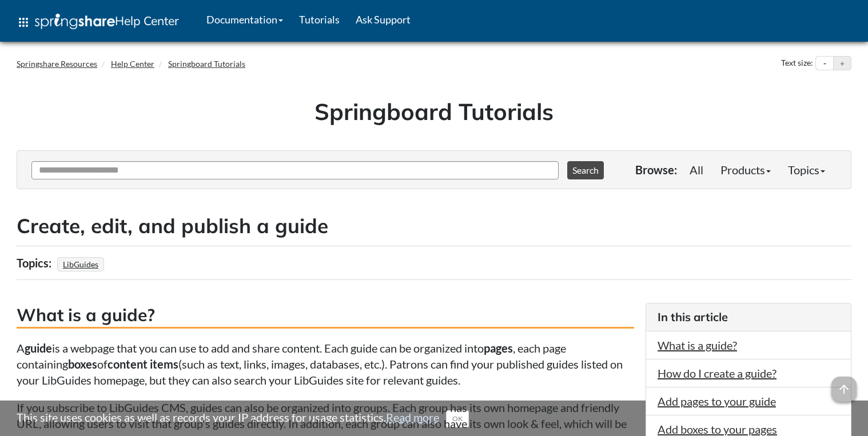 This screenshot has height=436, width=868. I want to click on p: Browse:, so click(656, 170).